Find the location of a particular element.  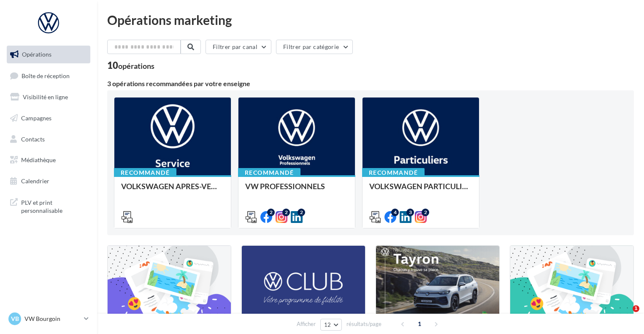

div: Opérations marketing is located at coordinates (371, 20).